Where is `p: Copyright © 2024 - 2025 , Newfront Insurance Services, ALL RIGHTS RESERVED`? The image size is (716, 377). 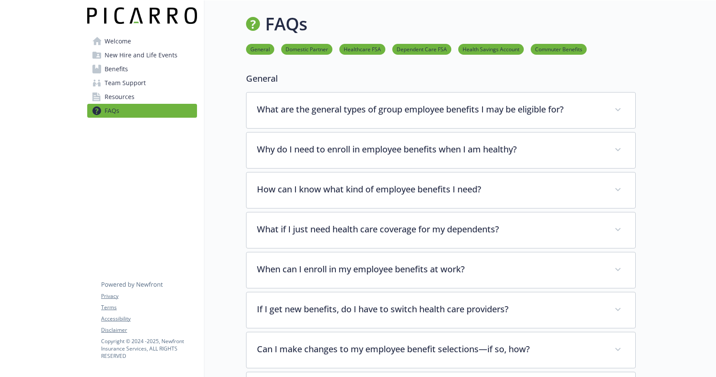 p: Copyright © 2024 - 2025 , Newfront Insurance Services, ALL RIGHTS RESERVED is located at coordinates (149, 348).